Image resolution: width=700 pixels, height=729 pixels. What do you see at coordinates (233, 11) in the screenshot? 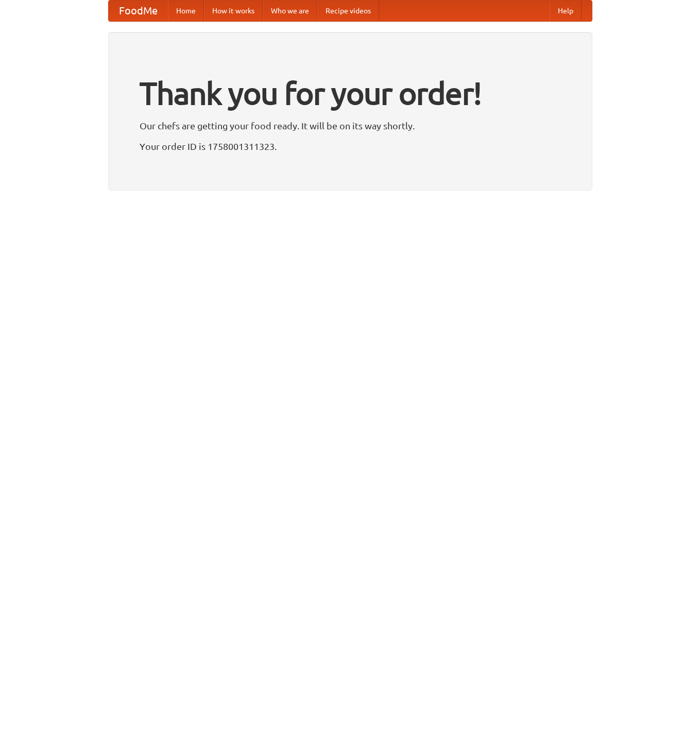
I see `a: How it works` at bounding box center [233, 11].